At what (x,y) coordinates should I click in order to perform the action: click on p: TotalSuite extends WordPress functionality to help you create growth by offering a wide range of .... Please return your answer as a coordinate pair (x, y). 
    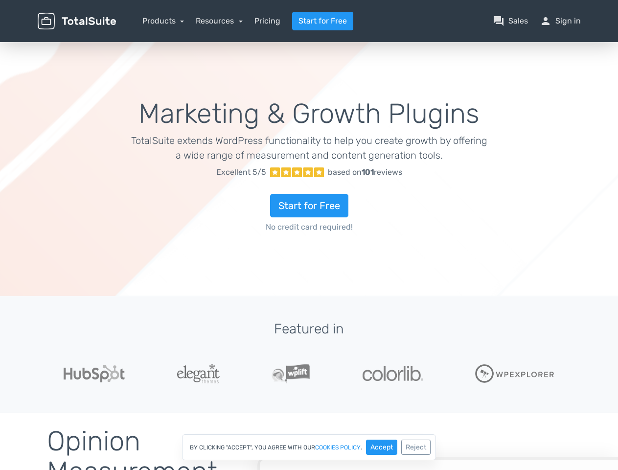
    Looking at the image, I should click on (309, 148).